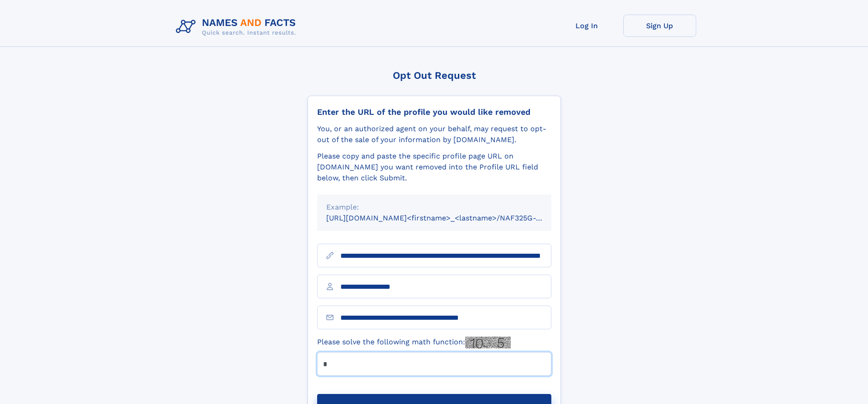 The image size is (868, 404). Describe the element at coordinates (434, 207) in the screenshot. I see `div: Example:` at that location.